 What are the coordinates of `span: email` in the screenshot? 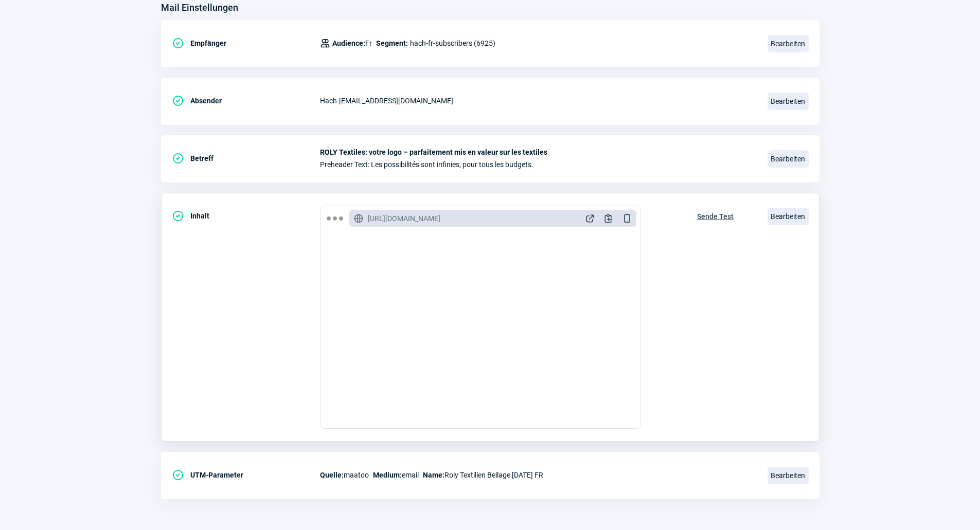 It's located at (396, 475).